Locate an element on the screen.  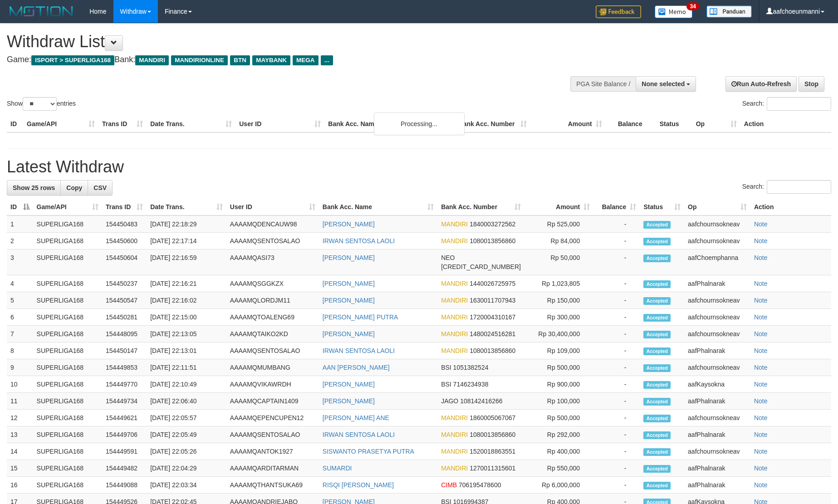
div: PGA Site Balance / is located at coordinates (603, 84).